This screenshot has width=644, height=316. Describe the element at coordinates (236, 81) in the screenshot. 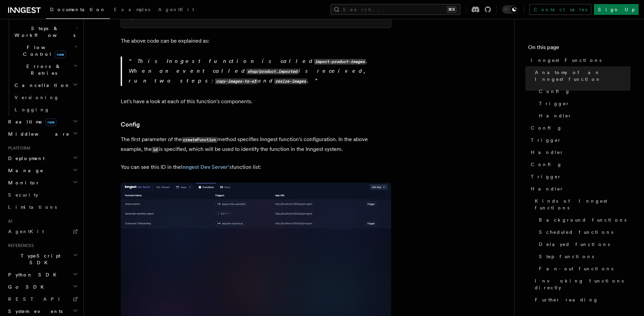

I see `code: copy-images-to-s3` at that location.